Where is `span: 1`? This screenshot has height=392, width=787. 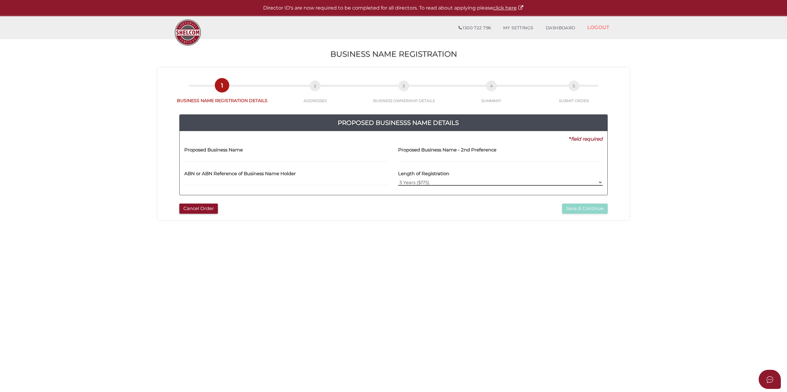 span: 1 is located at coordinates (222, 85).